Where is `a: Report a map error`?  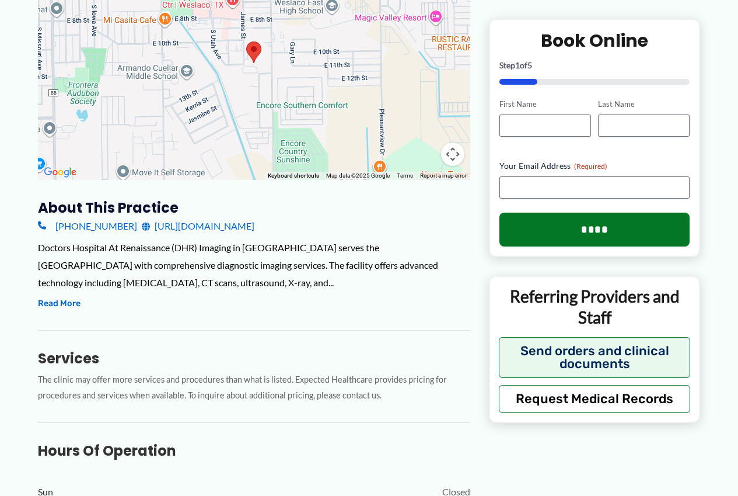
a: Report a map error is located at coordinates (444, 175).